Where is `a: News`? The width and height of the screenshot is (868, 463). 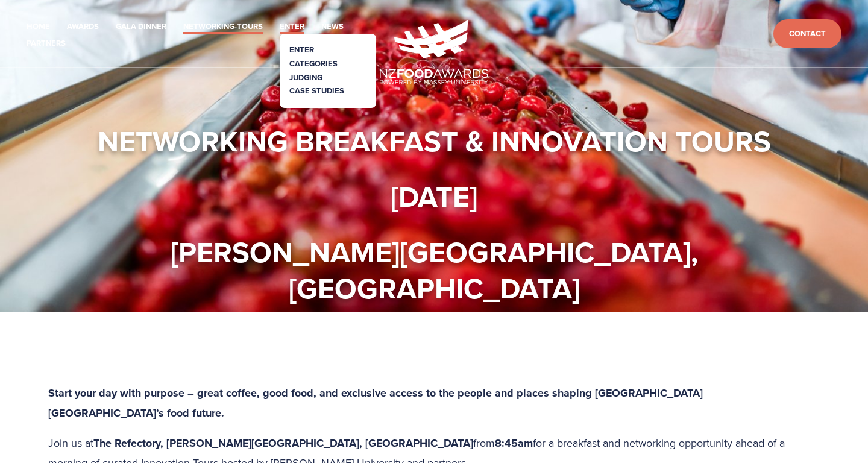
a: News is located at coordinates (332, 26).